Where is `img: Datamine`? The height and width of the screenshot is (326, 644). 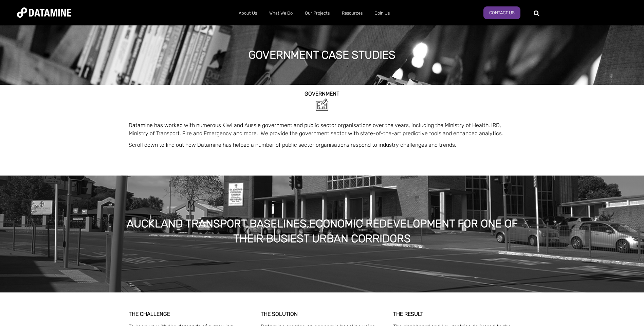
img: Datamine is located at coordinates (44, 12).